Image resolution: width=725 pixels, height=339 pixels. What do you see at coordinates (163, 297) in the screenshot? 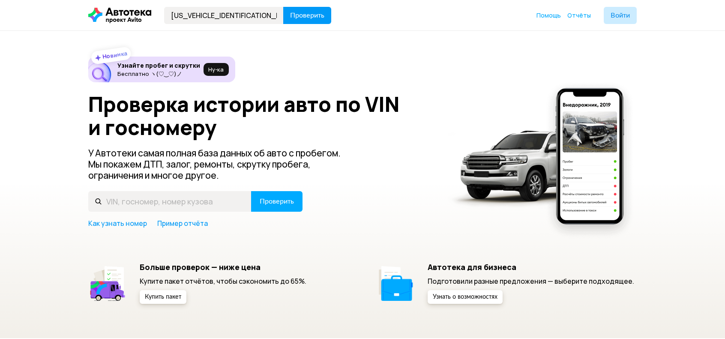
I see `span: Купить пакет` at bounding box center [163, 297].